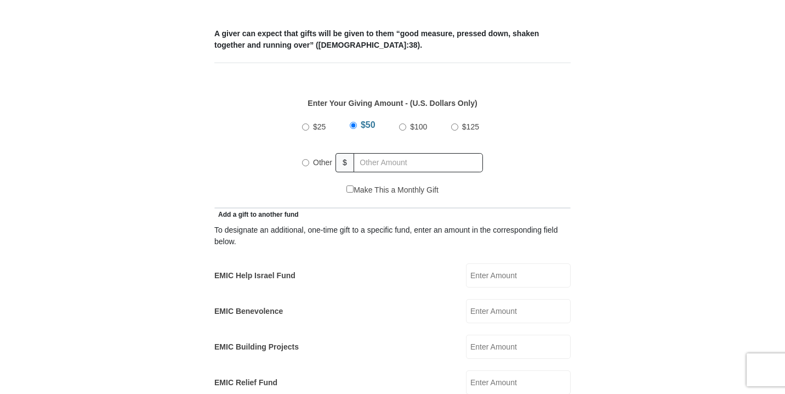 This screenshot has width=785, height=394. What do you see at coordinates (418, 162) in the screenshot?
I see `input: Other Amount` at bounding box center [418, 162].